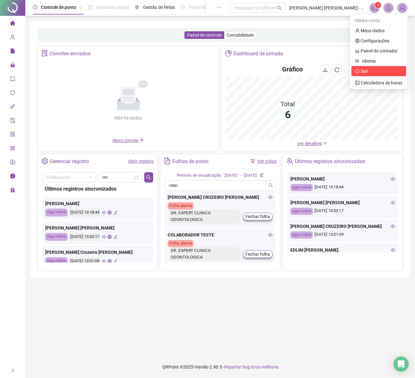  I want to click on footer: QRPoint © 2025 - 2.90.5 -, so click(220, 367).